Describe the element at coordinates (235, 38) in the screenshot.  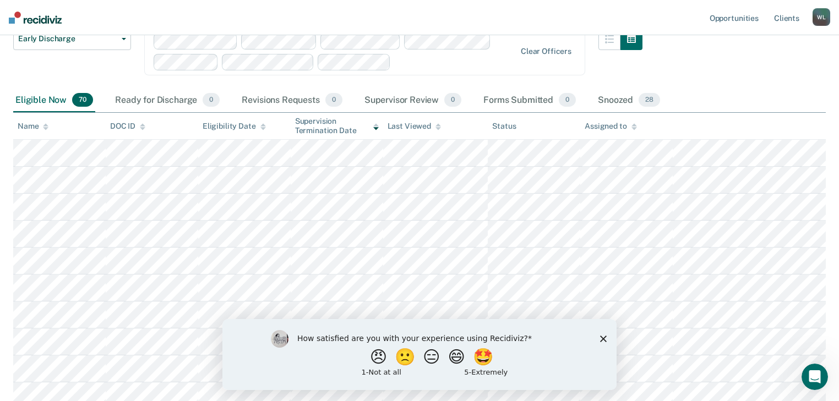
I see `button: 4` at that location.